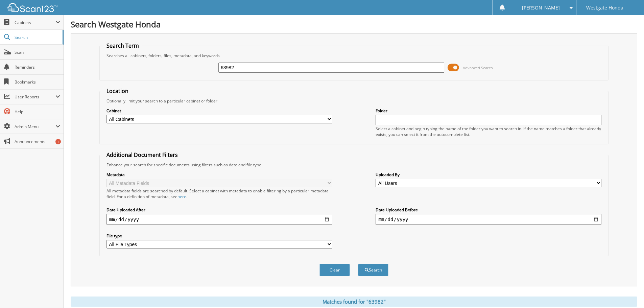  Describe the element at coordinates (478, 68) in the screenshot. I see `span: Advanced Search` at that location.